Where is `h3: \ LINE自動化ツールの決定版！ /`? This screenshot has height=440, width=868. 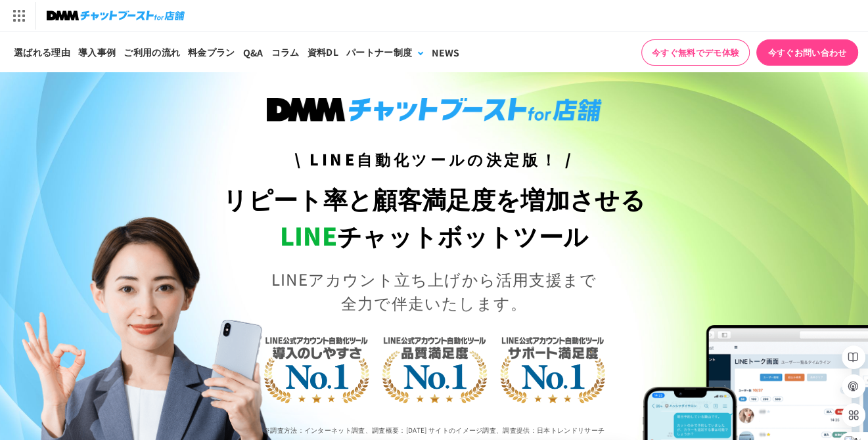
h3: \ LINE自動化ツールの決定版！ / is located at coordinates (434, 159).